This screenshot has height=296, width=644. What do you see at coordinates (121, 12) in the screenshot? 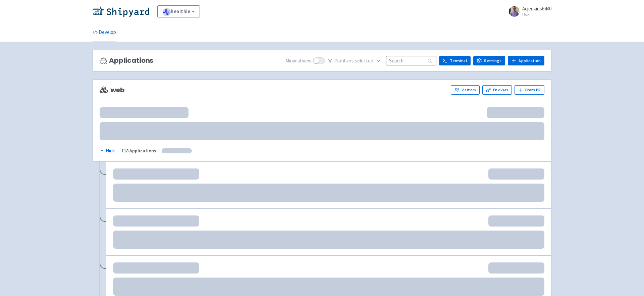
I see `img: Shipyard logo` at bounding box center [121, 12].